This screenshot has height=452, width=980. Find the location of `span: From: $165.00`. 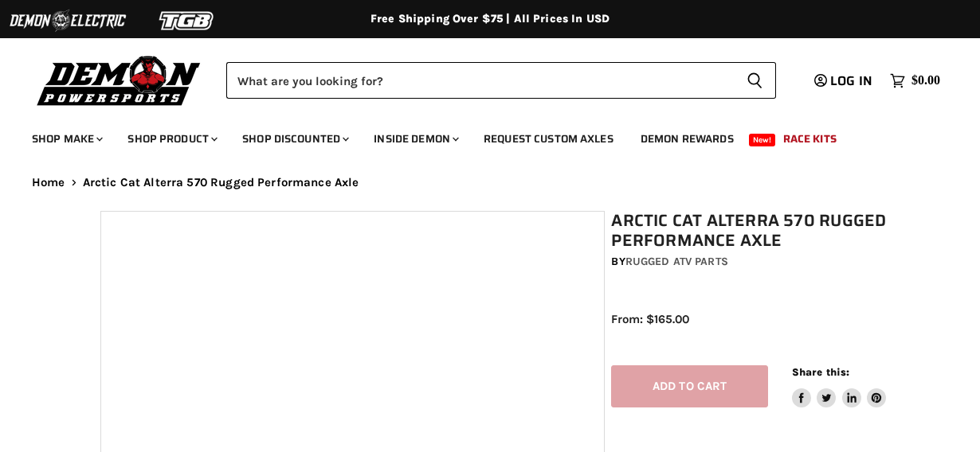

span: From: $165.00 is located at coordinates (649, 319).